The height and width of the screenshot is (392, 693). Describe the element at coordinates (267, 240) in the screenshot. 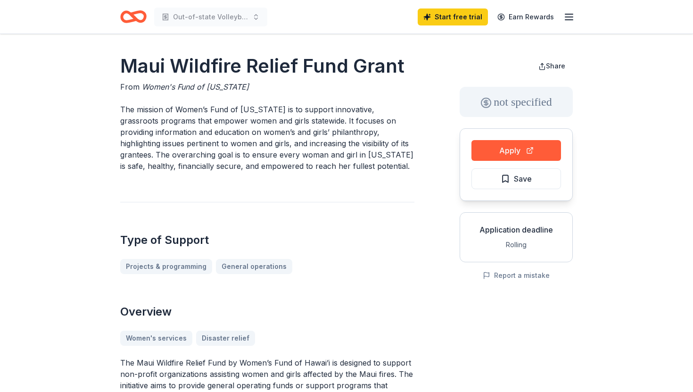

I see `h2: Type of Support` at that location.